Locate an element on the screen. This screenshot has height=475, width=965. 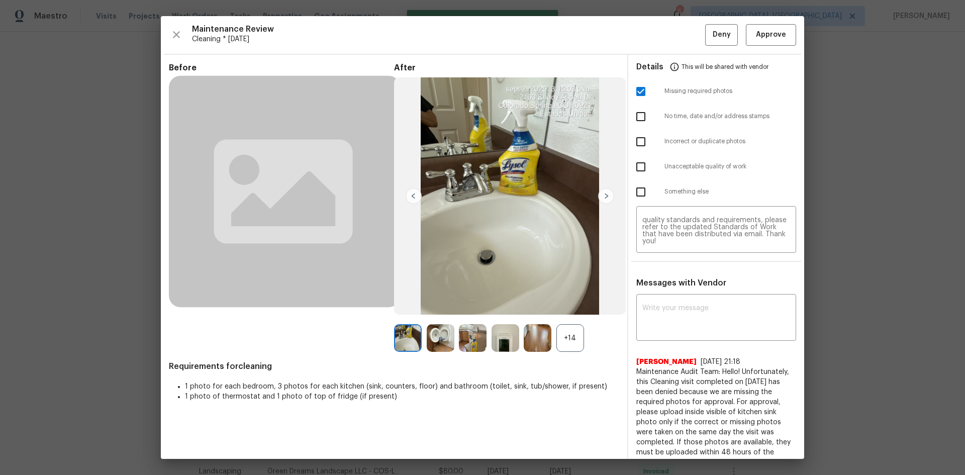
span: Deny is located at coordinates (722, 35).